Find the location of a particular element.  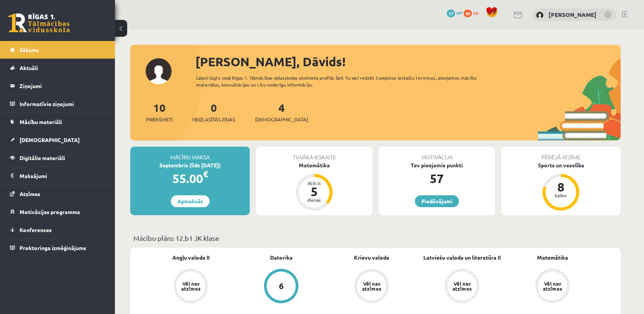

div: 57 is located at coordinates (436, 179).